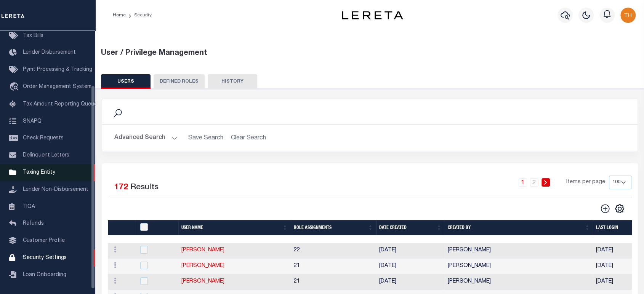 Image resolution: width=644 pixels, height=294 pixels. I want to click on th: Date Created: activate to sort column ascending, so click(410, 228).